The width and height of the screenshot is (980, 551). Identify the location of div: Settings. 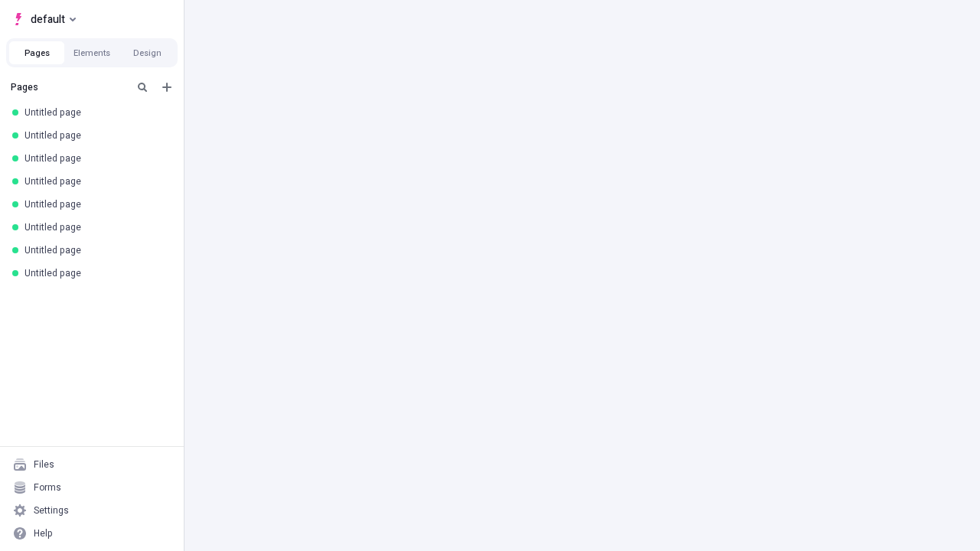
(51, 510).